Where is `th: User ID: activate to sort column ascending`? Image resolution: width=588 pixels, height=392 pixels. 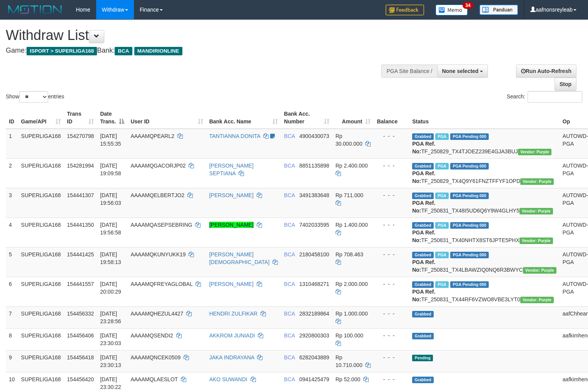 th: User ID: activate to sort column ascending is located at coordinates (166, 117).